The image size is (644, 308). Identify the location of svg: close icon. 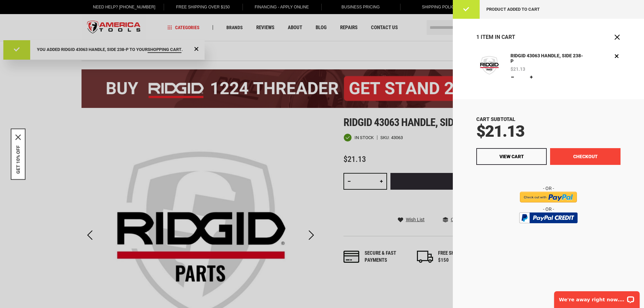
(18, 137).